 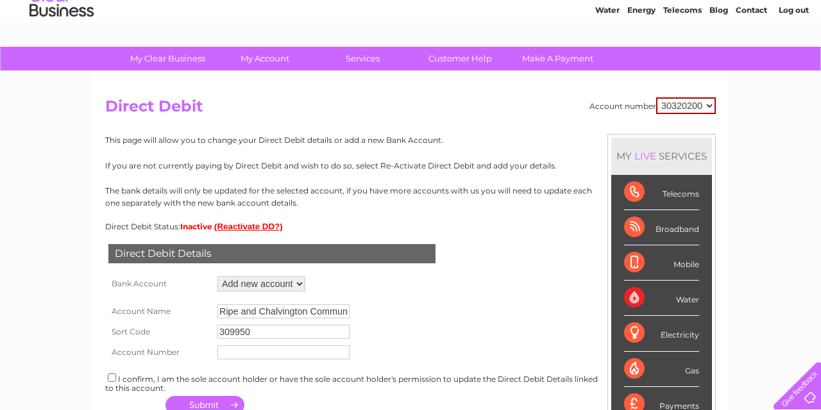 I want to click on a: Blog, so click(x=718, y=59).